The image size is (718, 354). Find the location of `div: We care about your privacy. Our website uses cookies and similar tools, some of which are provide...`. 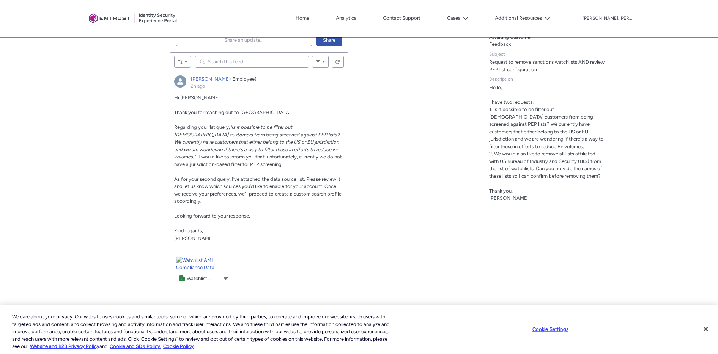

div: We care about your privacy. Our website uses cookies and similar tools, some of which are provide... is located at coordinates (203, 332).